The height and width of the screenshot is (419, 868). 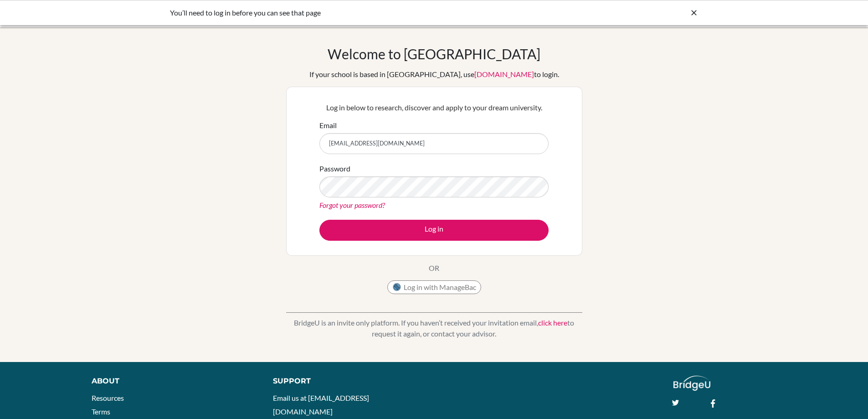 What do you see at coordinates (107, 398) in the screenshot?
I see `a: Resources` at bounding box center [107, 398].